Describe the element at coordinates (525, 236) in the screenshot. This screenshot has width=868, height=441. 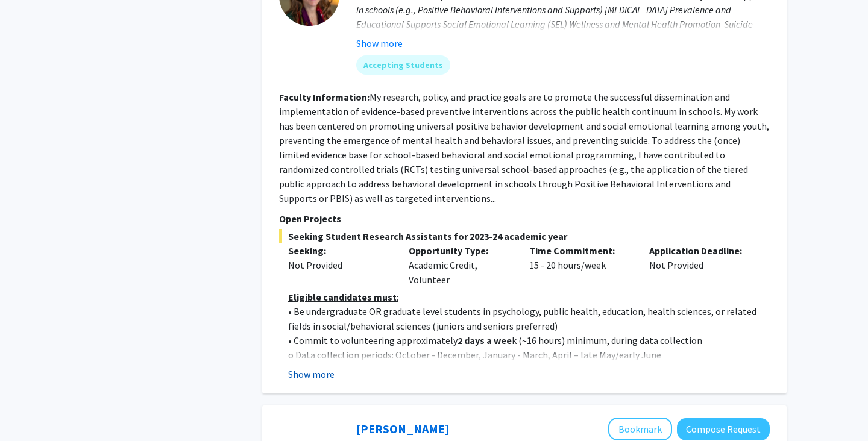
I see `span: Seeking Student Research Assistants for 2023-24 academic year` at that location.